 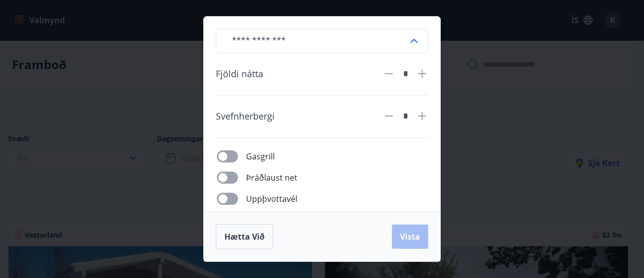 What do you see at coordinates (240, 74) in the screenshot?
I see `span: Fjöldi nátta` at bounding box center [240, 74].